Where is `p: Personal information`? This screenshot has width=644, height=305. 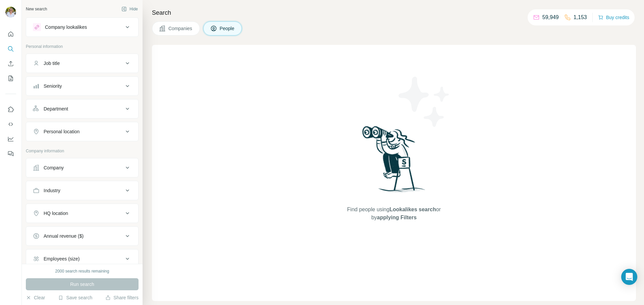 p: Personal information is located at coordinates (82, 47).